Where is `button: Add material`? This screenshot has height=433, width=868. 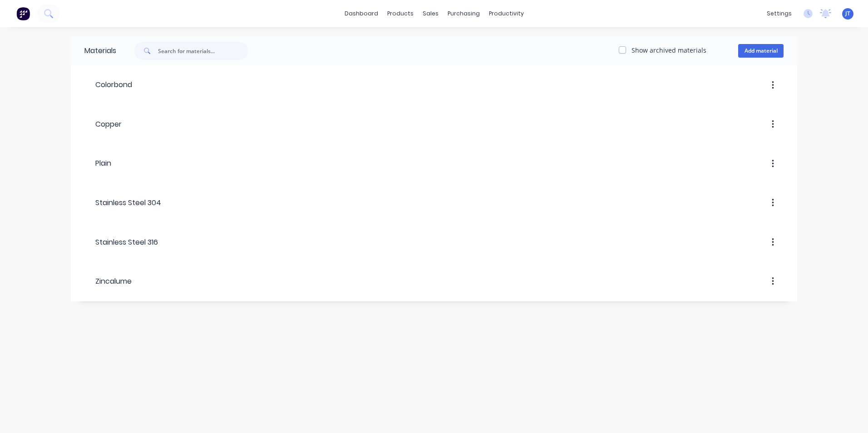 button: Add material is located at coordinates (761, 51).